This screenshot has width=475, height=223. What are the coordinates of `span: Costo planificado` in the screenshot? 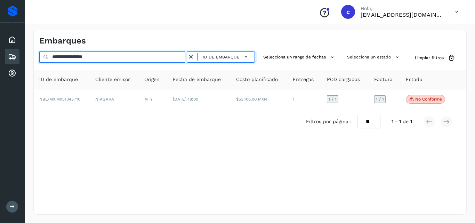 It's located at (257, 79).